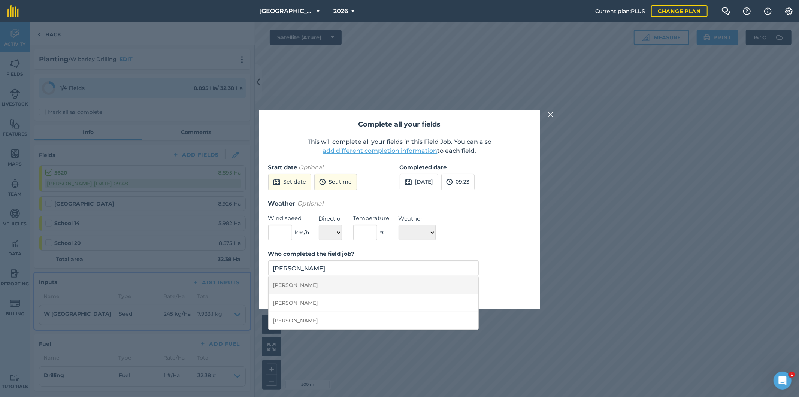 This screenshot has height=397, width=799. I want to click on img: fieldmargin Logo, so click(13, 11).